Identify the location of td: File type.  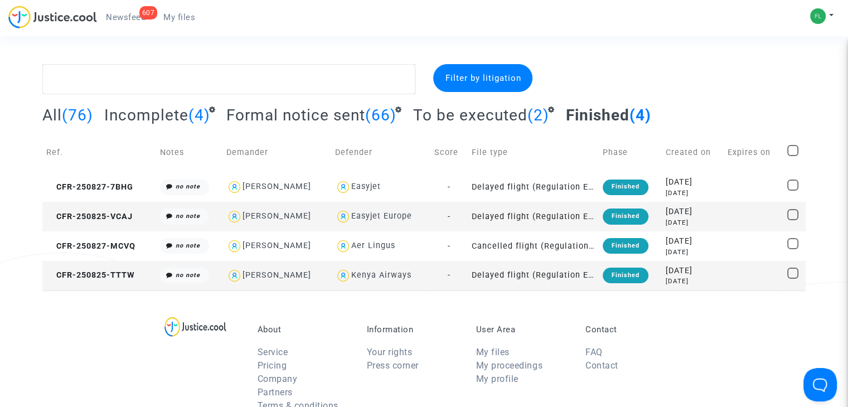
(533, 152).